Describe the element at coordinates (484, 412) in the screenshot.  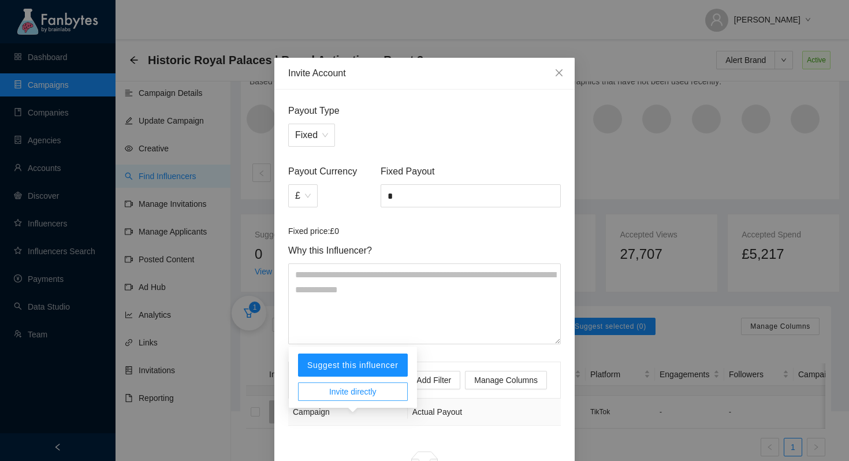
I see `th: Actual Payout` at that location.